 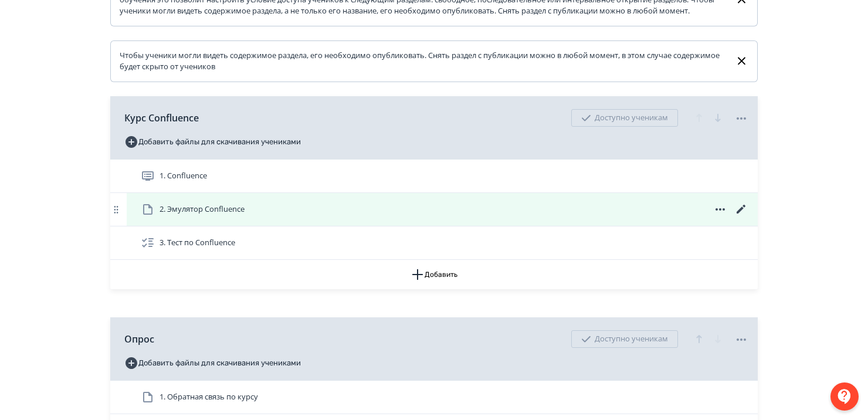 I want to click on span: Курс Confluence, so click(x=161, y=118).